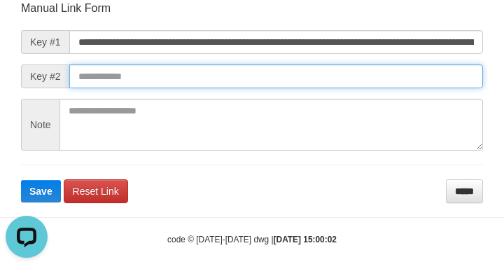 Image resolution: width=504 pixels, height=269 pixels. I want to click on p: Manual Link Form, so click(252, 8).